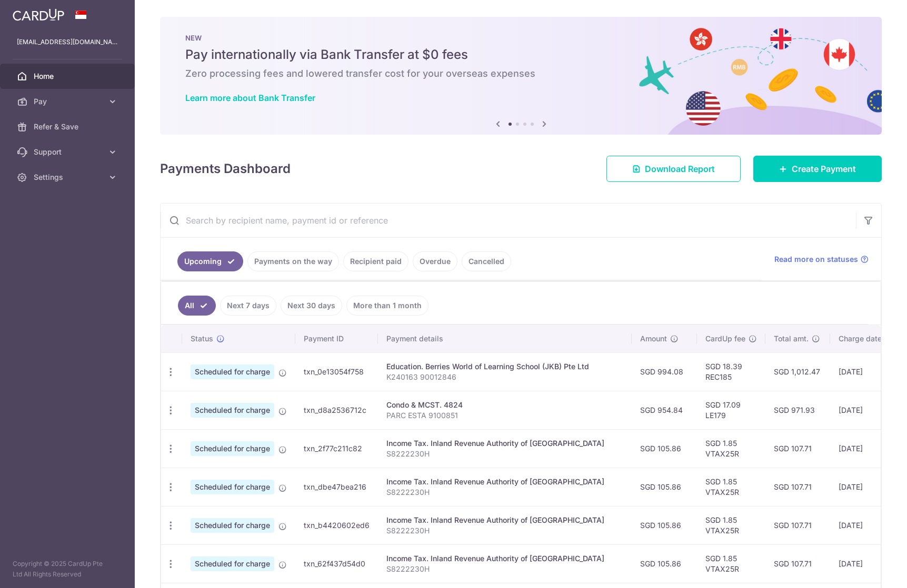 The image size is (907, 588). What do you see at coordinates (860, 339) in the screenshot?
I see `span: Charge date` at bounding box center [860, 339].